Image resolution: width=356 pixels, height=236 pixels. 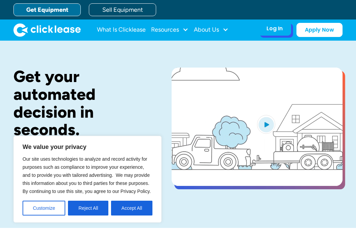 I want to click on p: We value your privacy, so click(x=88, y=147).